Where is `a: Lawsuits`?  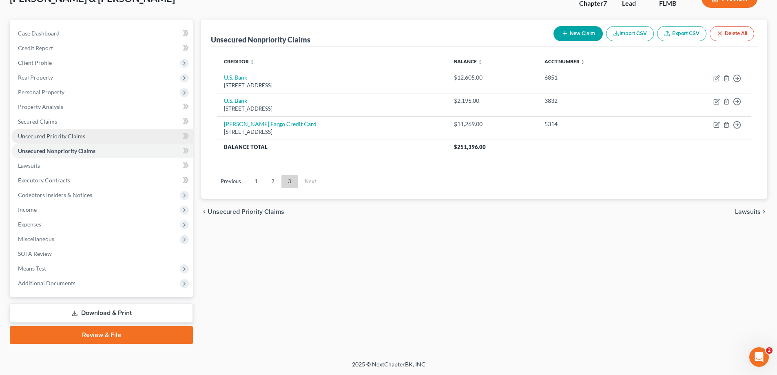 a: Lawsuits is located at coordinates (102, 166).